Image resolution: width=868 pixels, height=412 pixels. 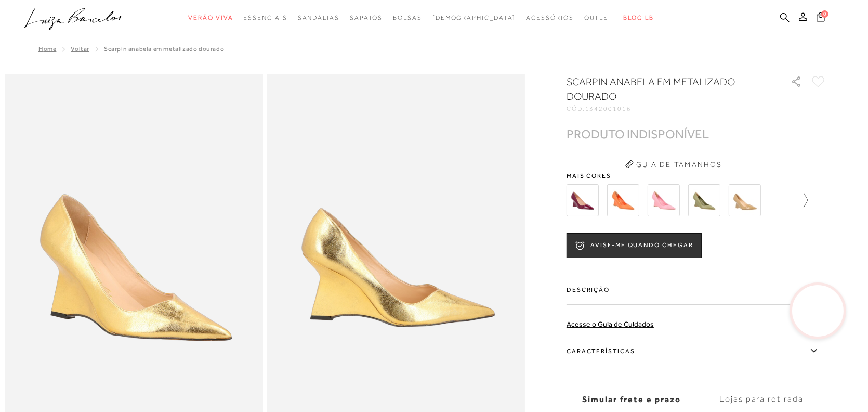 What do you see at coordinates (825, 14) in the screenshot?
I see `span: 0` at bounding box center [825, 14].